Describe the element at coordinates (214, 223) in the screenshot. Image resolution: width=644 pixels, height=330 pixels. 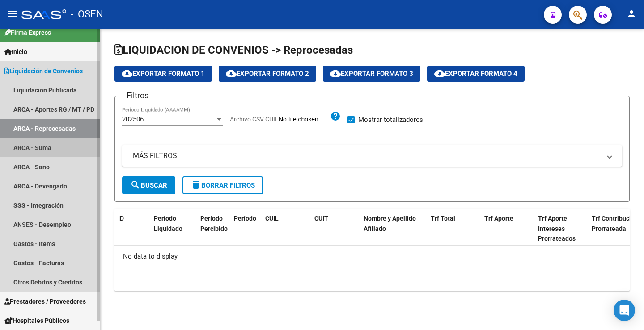
I see `span: Período Percibido` at that location.